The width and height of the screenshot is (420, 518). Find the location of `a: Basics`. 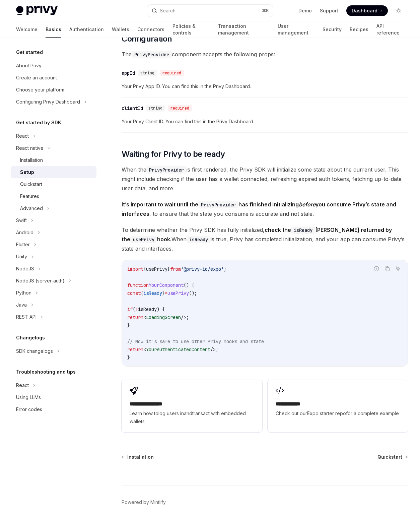

a: Basics is located at coordinates (53, 29).